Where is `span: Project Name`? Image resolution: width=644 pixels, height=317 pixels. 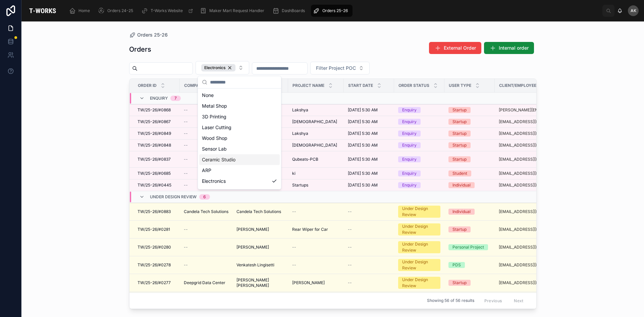 span: Project Name is located at coordinates (309, 86).